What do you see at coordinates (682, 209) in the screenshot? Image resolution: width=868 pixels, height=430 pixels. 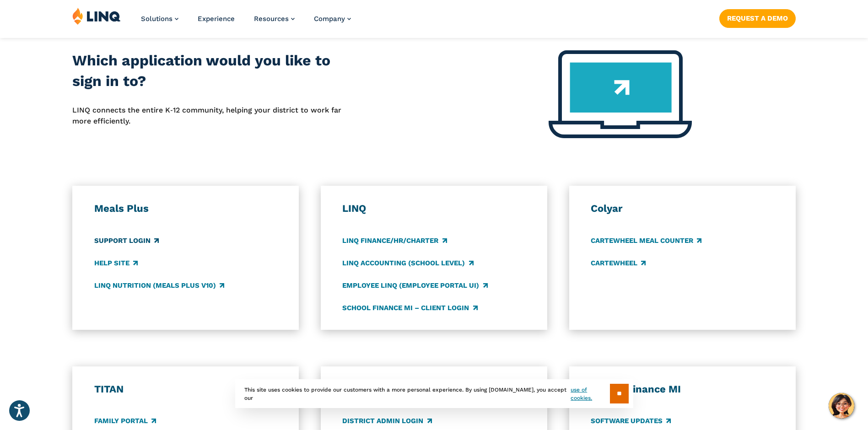 I see `h3: Colyar` at bounding box center [682, 209].